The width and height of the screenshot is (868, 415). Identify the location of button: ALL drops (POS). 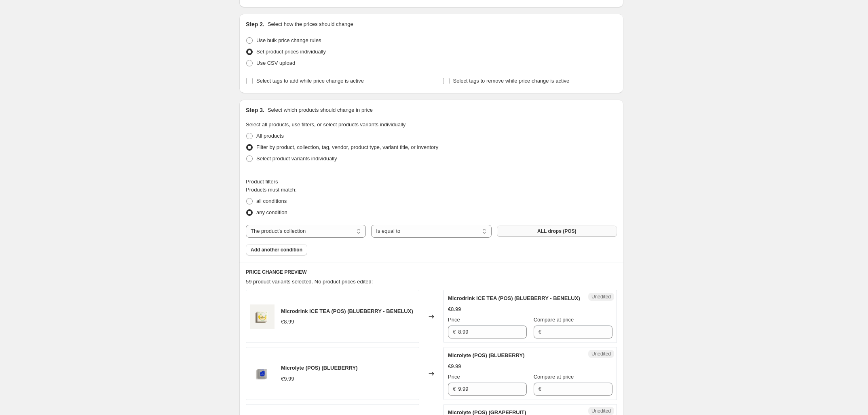
(556, 231).